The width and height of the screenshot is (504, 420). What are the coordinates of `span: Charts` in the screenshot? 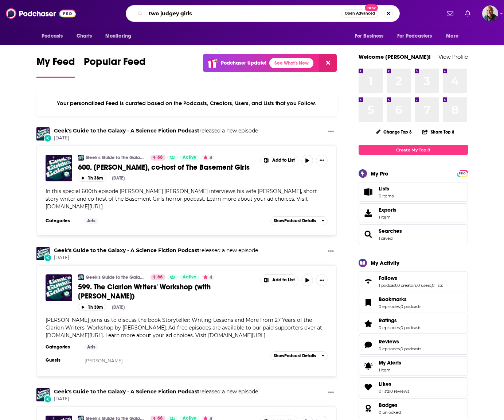 It's located at (84, 36).